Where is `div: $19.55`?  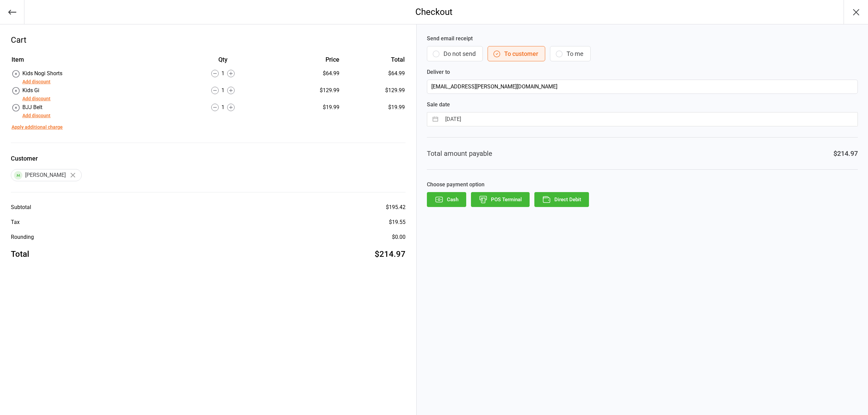 div: $19.55 is located at coordinates (397, 223).